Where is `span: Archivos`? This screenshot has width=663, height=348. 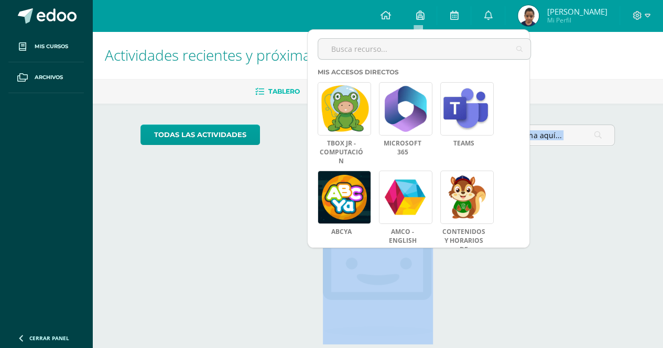
span: Archivos is located at coordinates (49, 78).